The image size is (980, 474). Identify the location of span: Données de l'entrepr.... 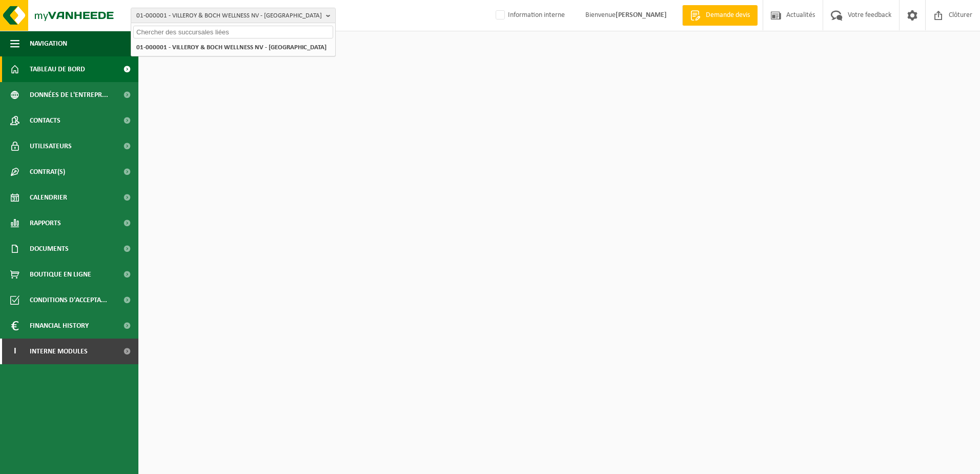
(69, 95).